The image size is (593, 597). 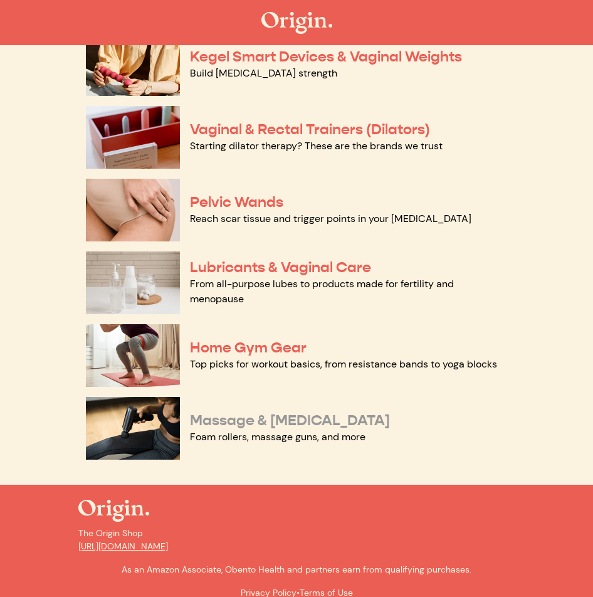 What do you see at coordinates (316, 146) in the screenshot?
I see `a: Starting dilator therapy? These are the brands we trust` at bounding box center [316, 146].